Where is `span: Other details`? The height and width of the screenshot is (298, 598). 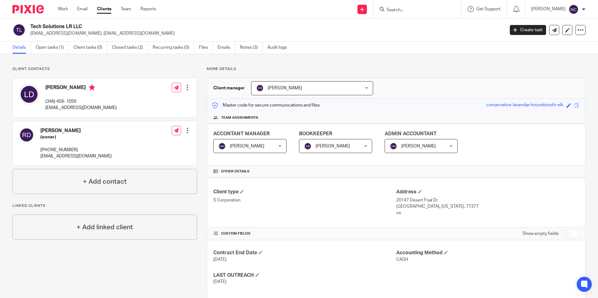 span: Other details is located at coordinates (235, 172).